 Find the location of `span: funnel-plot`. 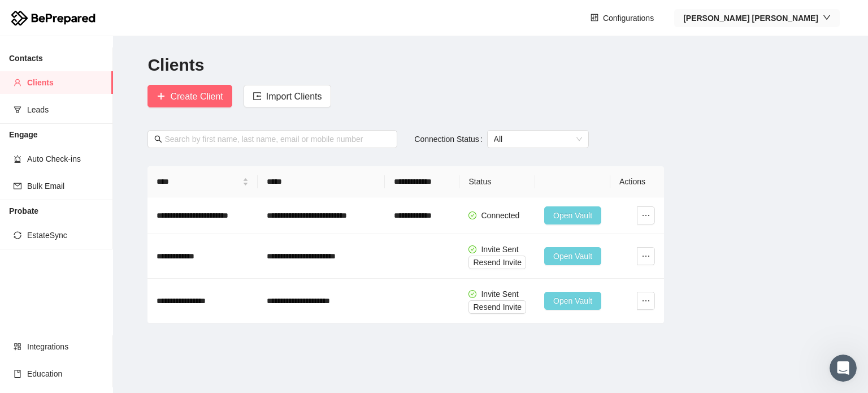

span: funnel-plot is located at coordinates (18, 109).